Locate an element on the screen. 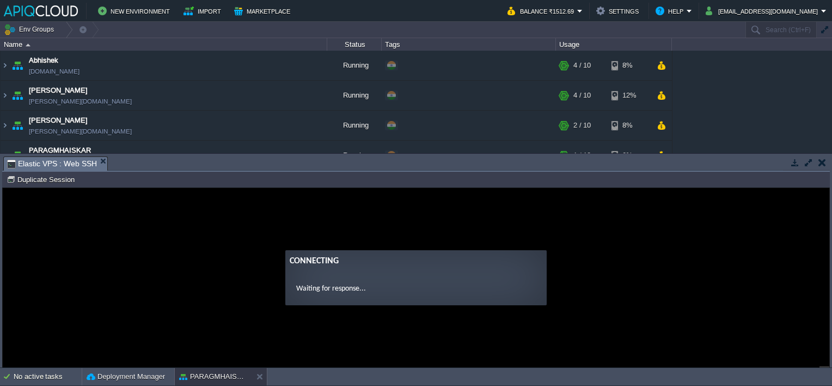 The image size is (832, 386). button: Import is located at coordinates (204, 11).